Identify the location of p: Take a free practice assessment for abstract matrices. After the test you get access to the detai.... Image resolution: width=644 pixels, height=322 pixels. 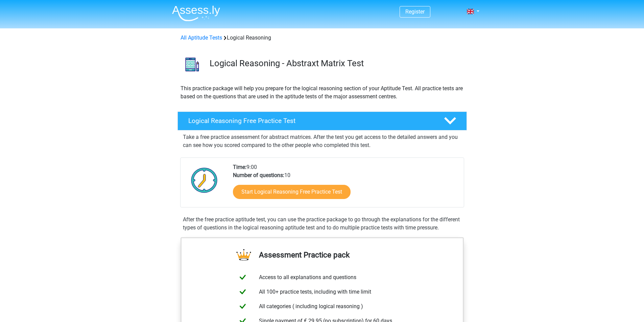
(322, 141).